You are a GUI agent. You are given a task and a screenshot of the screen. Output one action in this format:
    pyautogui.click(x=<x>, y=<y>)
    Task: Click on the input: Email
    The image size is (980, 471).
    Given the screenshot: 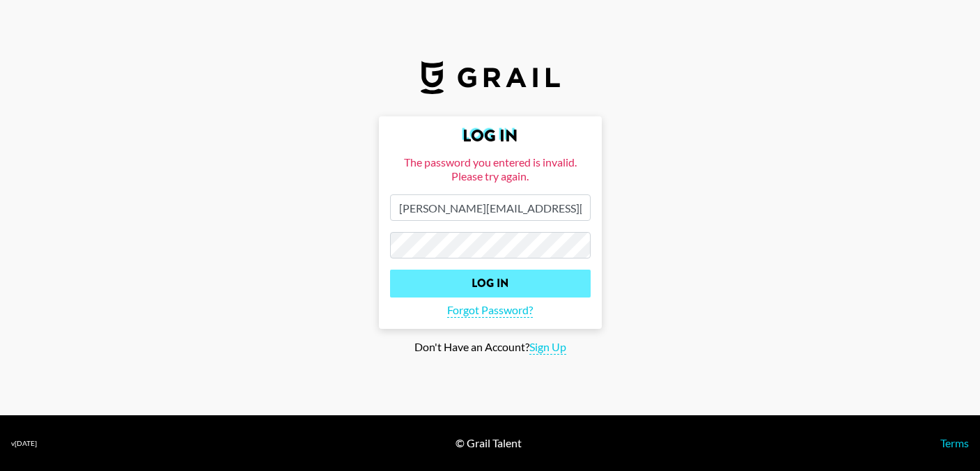 What is the action you would take?
    pyautogui.click(x=490, y=207)
    